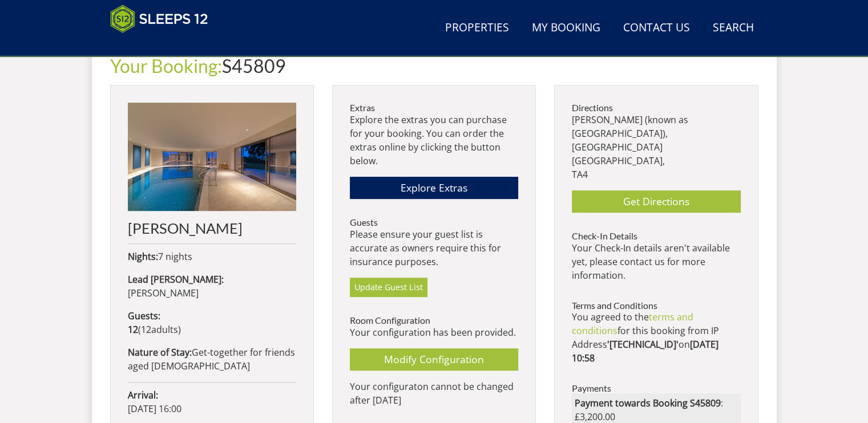 This screenshot has height=423, width=868. What do you see at coordinates (434, 108) in the screenshot?
I see `h3: Extras` at bounding box center [434, 108].